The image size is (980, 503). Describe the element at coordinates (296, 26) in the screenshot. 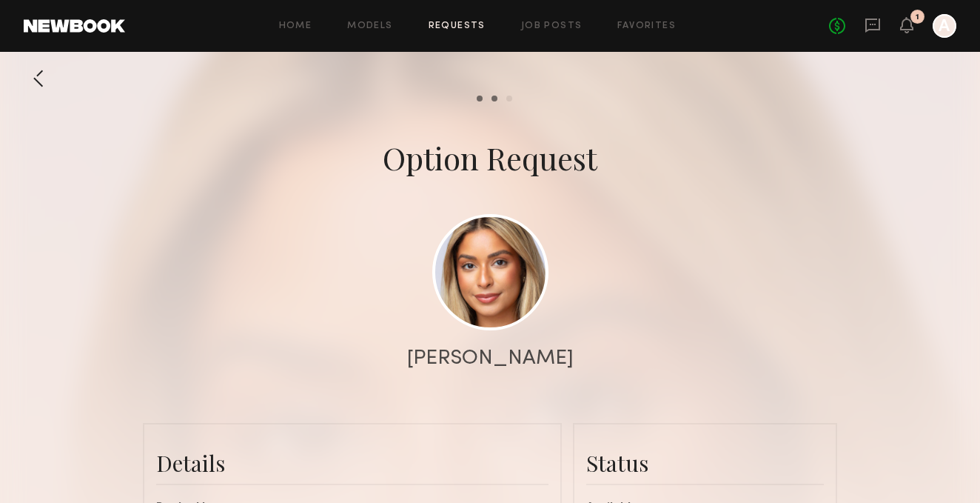

I see `a: Home` at that location.